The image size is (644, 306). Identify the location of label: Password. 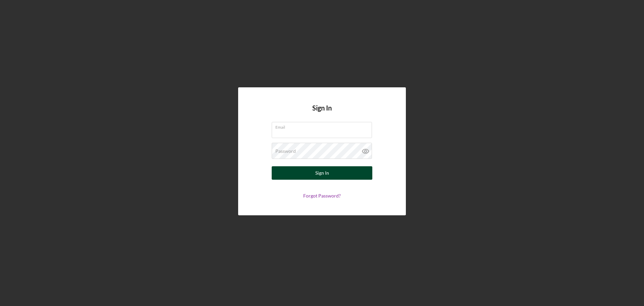
(285, 151).